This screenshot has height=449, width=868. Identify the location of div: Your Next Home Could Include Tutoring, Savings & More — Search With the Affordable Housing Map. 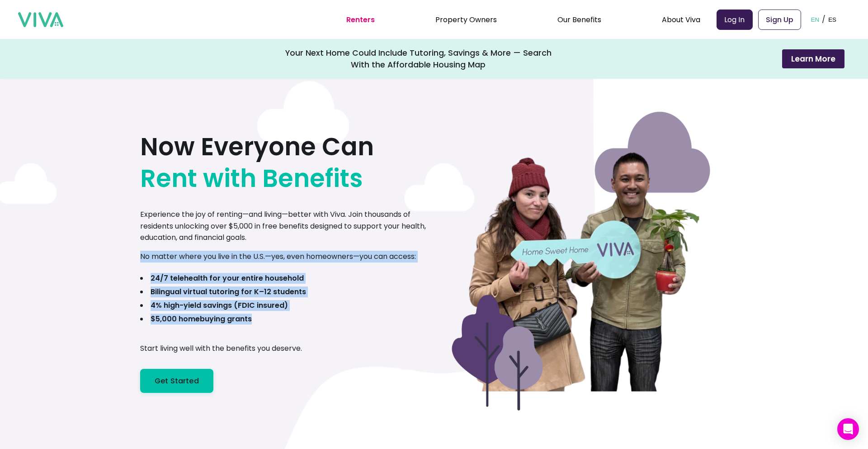
(418, 59).